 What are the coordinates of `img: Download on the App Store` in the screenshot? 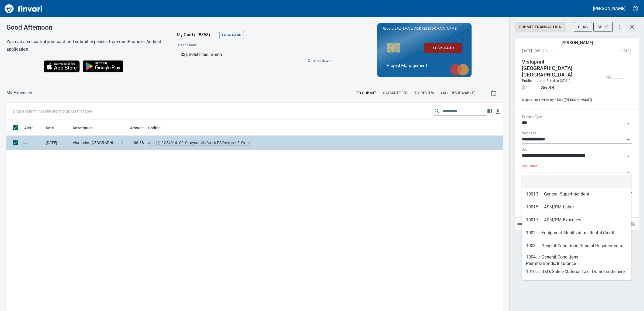 It's located at (62, 66).